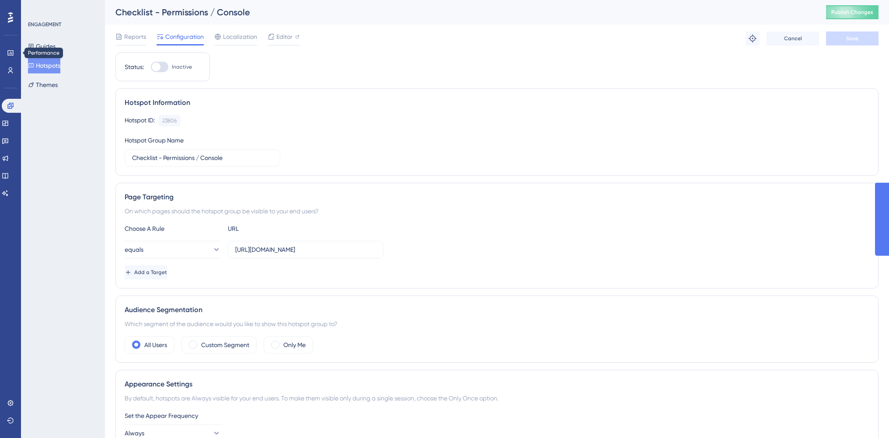 The height and width of the screenshot is (438, 889). Describe the element at coordinates (134, 250) in the screenshot. I see `span: equals` at that location.